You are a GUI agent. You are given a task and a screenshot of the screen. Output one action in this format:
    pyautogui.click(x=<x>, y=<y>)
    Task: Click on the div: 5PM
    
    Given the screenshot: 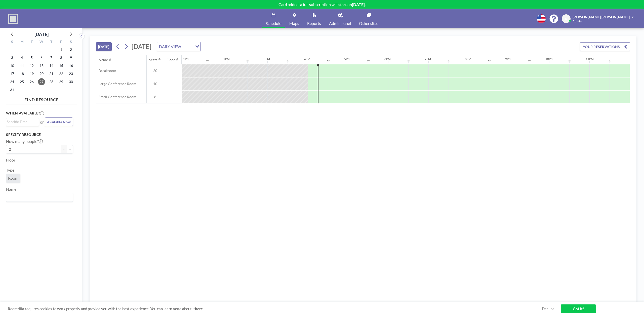 What is the action you would take?
    pyautogui.click(x=347, y=59)
    